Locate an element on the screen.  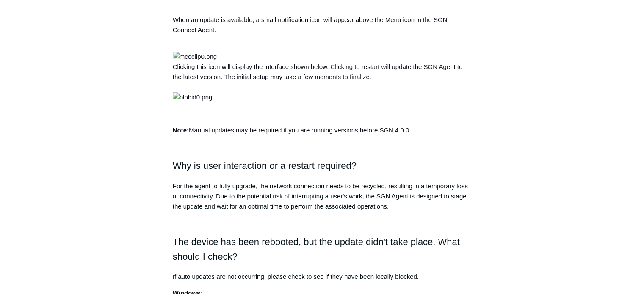
p: For the agent to fully upgrade, the network connection needs to be recycled, resulting in a tempo... is located at coordinates (322, 196).